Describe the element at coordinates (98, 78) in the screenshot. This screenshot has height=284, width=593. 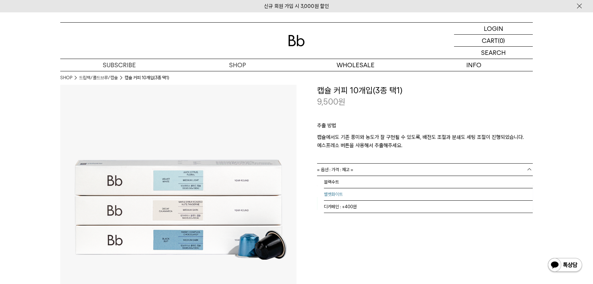
I see `a: 드립백/콜드브루/캡슐` at that location.